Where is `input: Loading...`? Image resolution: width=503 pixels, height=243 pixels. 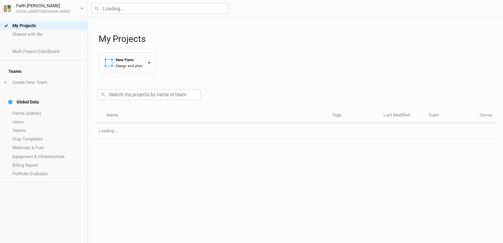 input: Loading... is located at coordinates (160, 8).